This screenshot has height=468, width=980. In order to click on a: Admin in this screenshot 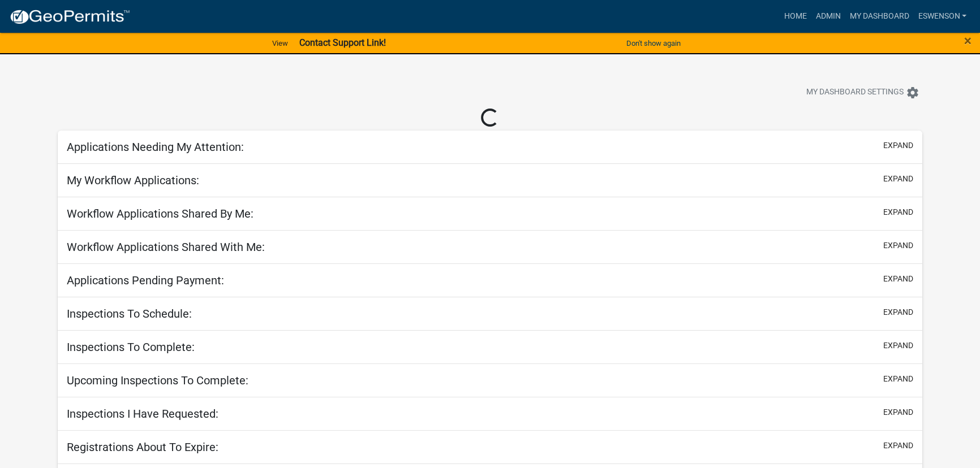, I will do `click(828, 16)`.